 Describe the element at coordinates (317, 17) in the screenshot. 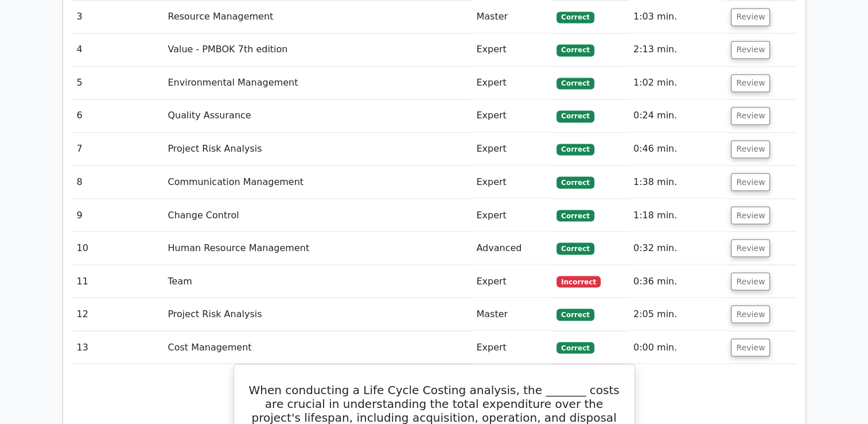

I see `td: Resource Management` at that location.